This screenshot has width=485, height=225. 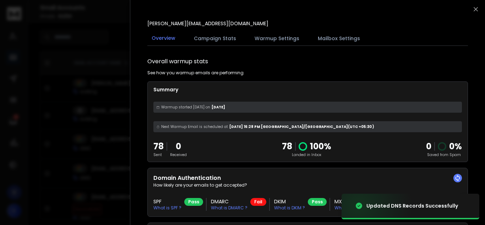 I want to click on div: Updated DNS Records Successfully, so click(x=412, y=205).